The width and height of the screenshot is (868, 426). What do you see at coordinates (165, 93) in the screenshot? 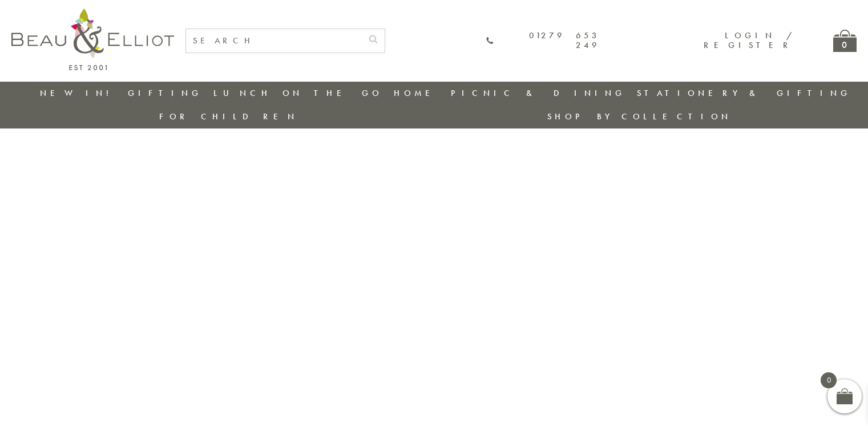
I see `a: Gifting` at bounding box center [165, 93].